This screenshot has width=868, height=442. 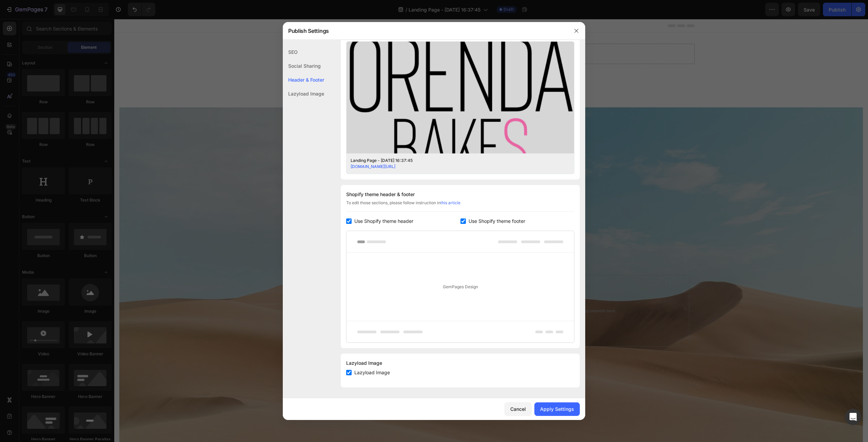 What do you see at coordinates (384, 221) in the screenshot?
I see `span: Use Shopify theme header` at bounding box center [384, 221].